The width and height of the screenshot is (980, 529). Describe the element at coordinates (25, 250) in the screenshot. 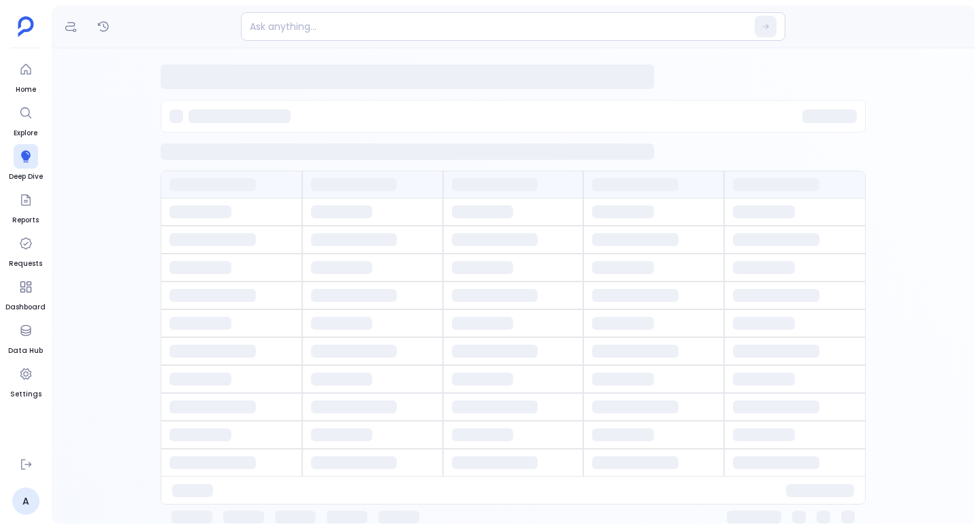

I see `a: Requests` at that location.